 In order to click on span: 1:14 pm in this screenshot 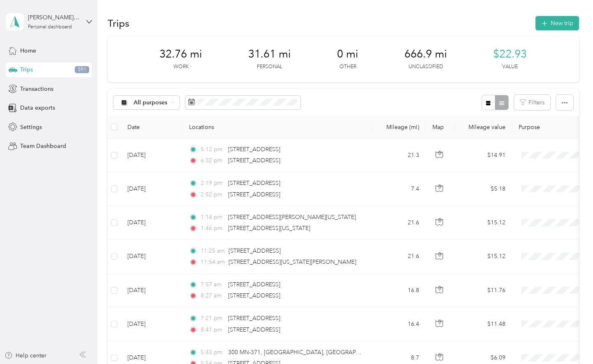, I will do `click(212, 217)`.